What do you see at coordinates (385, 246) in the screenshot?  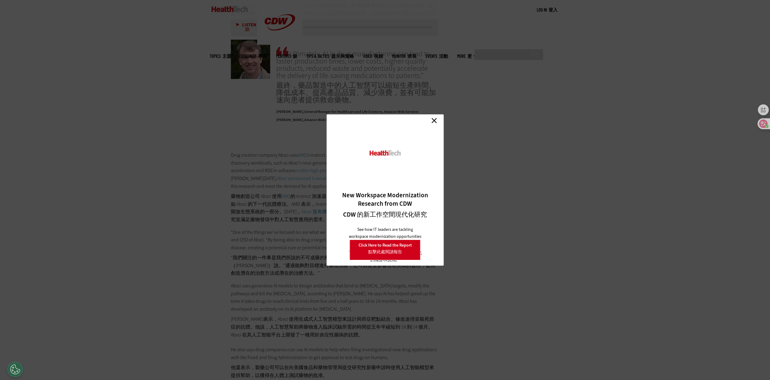 I see `p: See how IT leaders are tackling workspace modernization opportunities and challenges.` at bounding box center [385, 246].